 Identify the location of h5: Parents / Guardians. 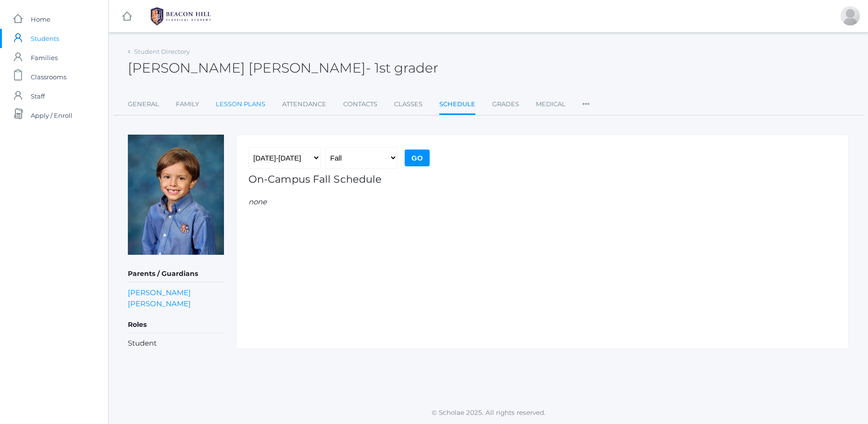
(176, 274).